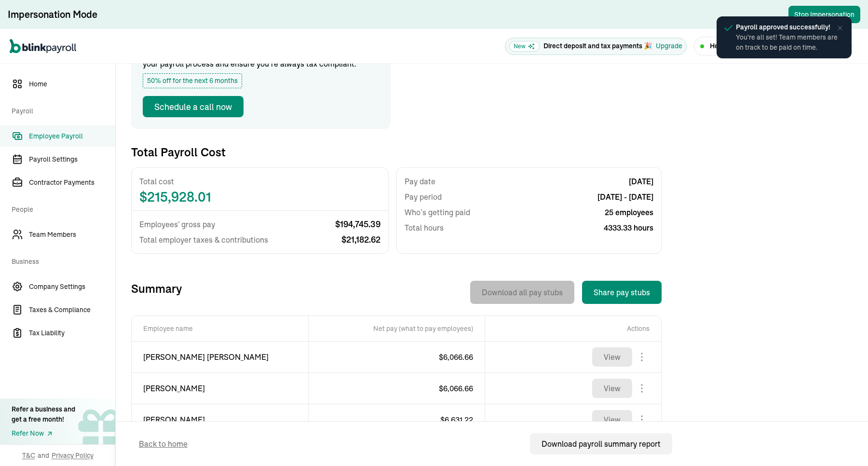  What do you see at coordinates (601, 444) in the screenshot?
I see `button: Download payroll summary report` at bounding box center [601, 444].